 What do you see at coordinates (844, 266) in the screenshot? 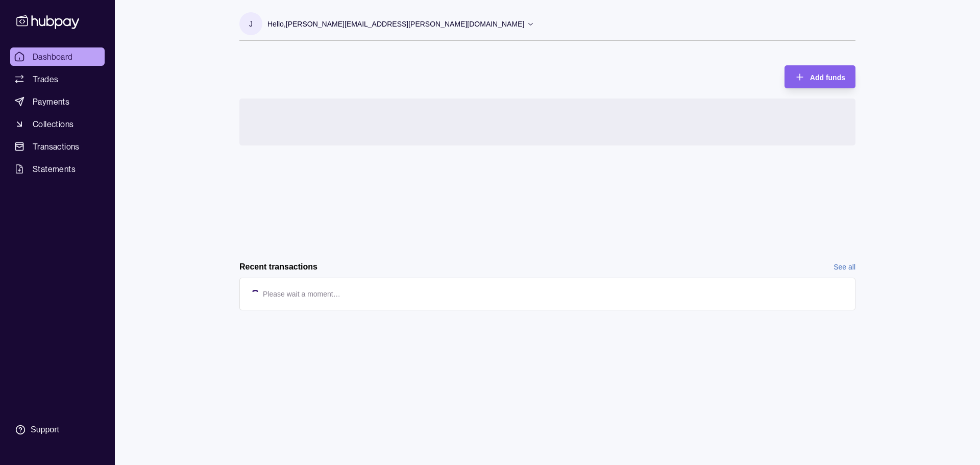
I see `a: See all` at bounding box center [844, 266].